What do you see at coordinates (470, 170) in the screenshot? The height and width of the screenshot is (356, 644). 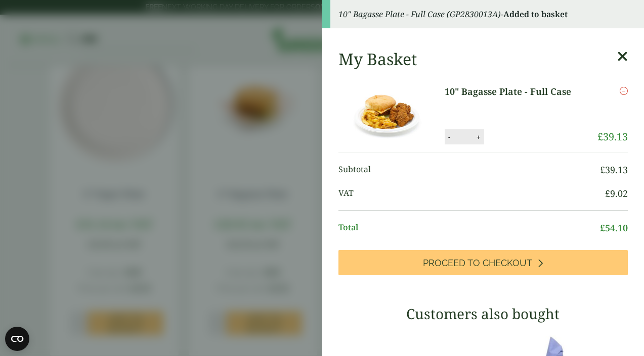 I see `span: Subtotal` at bounding box center [470, 170].